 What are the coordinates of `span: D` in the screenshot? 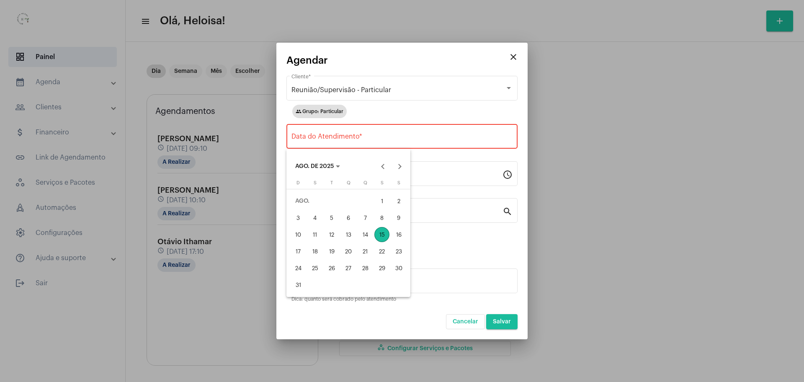 It's located at (298, 183).